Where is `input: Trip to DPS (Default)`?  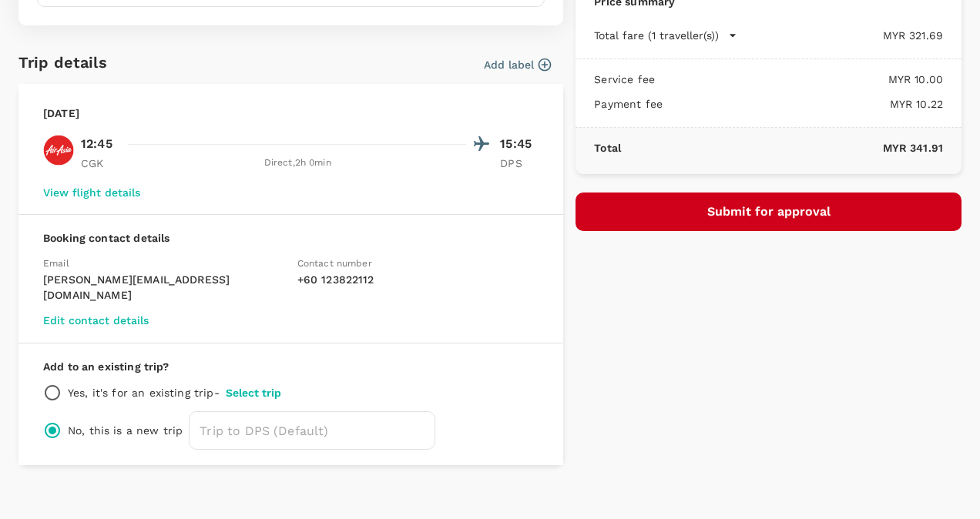
input: Trip to DPS (Default) is located at coordinates (312, 430).